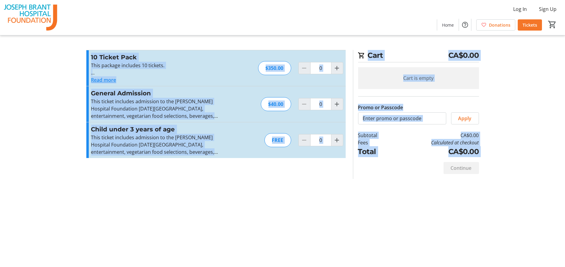 This screenshot has width=565, height=267. I want to click on span: Donations, so click(500, 25).